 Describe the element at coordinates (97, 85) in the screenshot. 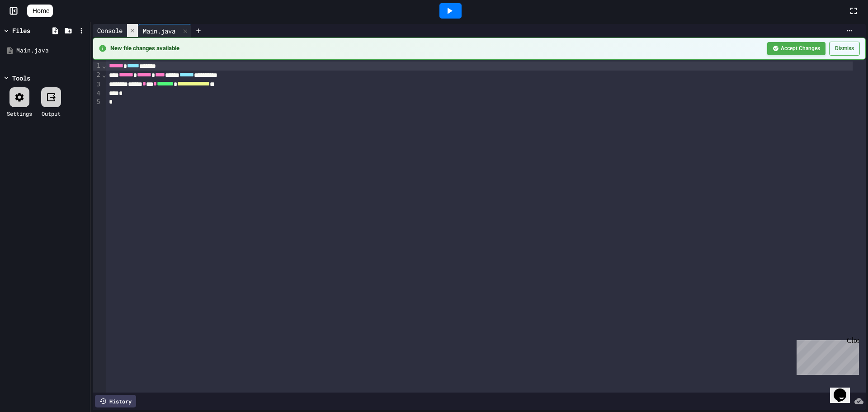

I see `div: 3` at that location.